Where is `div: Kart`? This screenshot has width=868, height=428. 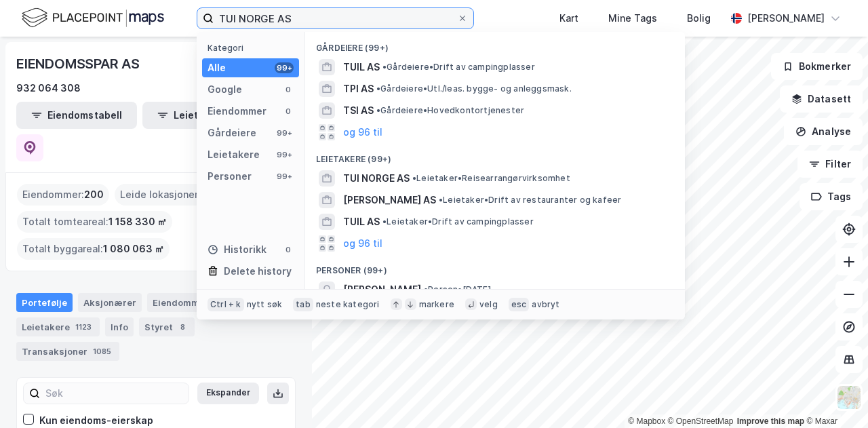
div: Kart is located at coordinates (569, 18).